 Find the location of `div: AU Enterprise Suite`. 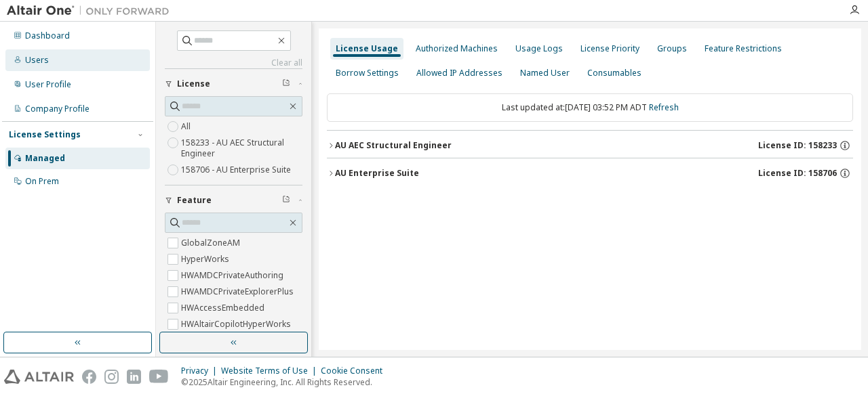

div: AU Enterprise Suite is located at coordinates (377, 174).